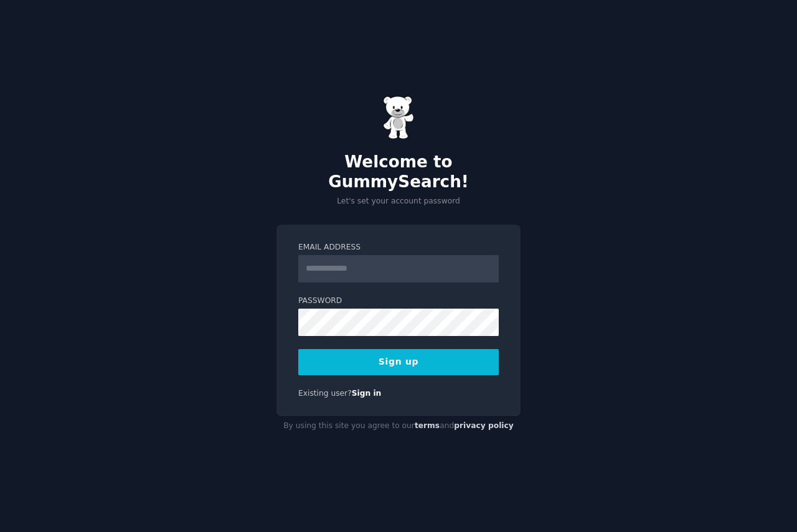 The image size is (797, 532). What do you see at coordinates (427, 425) in the screenshot?
I see `a: terms` at bounding box center [427, 425].